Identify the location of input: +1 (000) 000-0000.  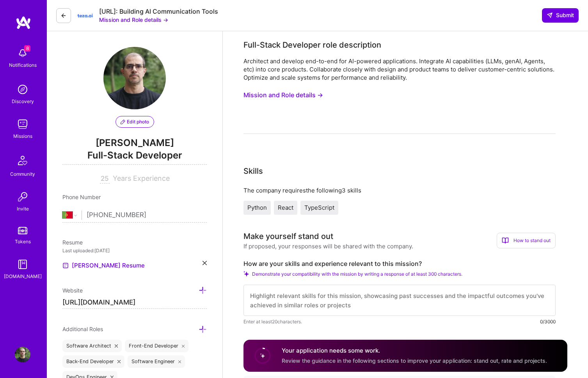
(147, 215).